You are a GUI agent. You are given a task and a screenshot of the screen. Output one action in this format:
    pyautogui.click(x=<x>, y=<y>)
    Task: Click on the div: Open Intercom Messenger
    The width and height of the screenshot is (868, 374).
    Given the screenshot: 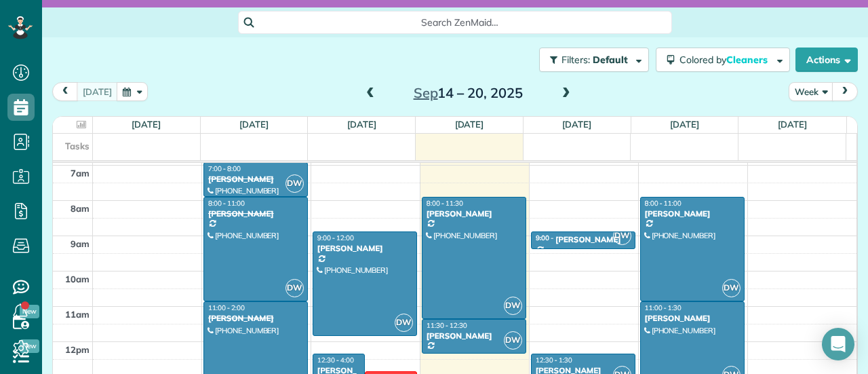 What is the action you would take?
    pyautogui.click(x=839, y=345)
    